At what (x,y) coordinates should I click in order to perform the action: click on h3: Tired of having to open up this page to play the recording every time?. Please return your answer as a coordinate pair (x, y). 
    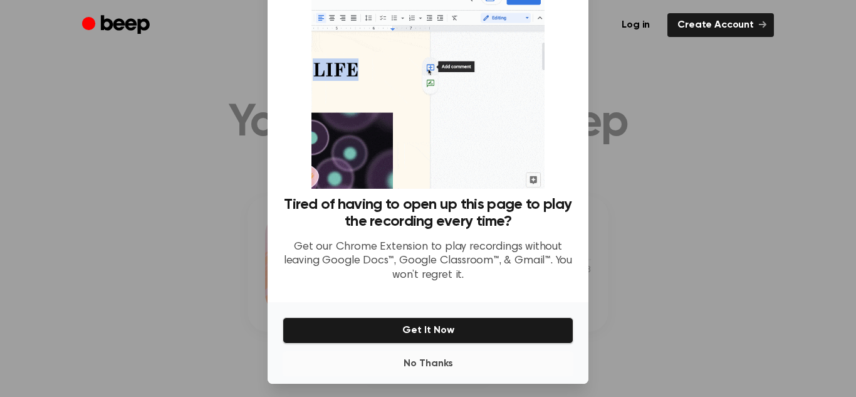
    Looking at the image, I should click on (428, 213).